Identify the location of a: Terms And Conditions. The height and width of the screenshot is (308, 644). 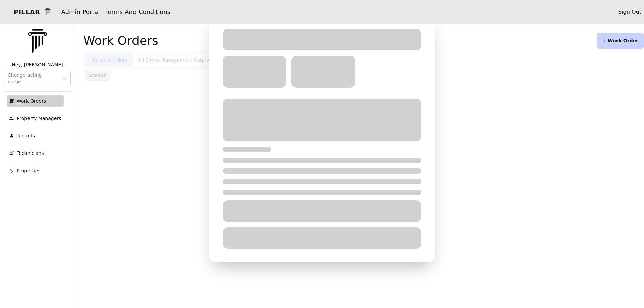
(138, 12).